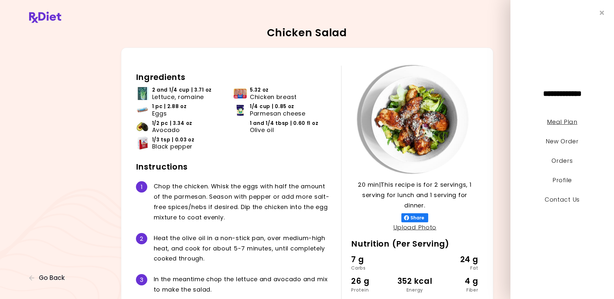 The image size is (614, 299). I want to click on img: RxDiet, so click(45, 17).